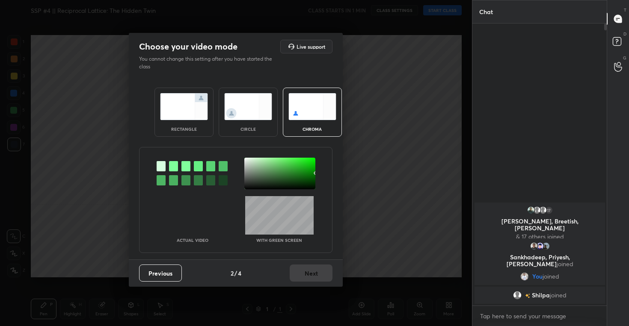 This screenshot has height=326, width=629. I want to click on div: chroma, so click(312, 129).